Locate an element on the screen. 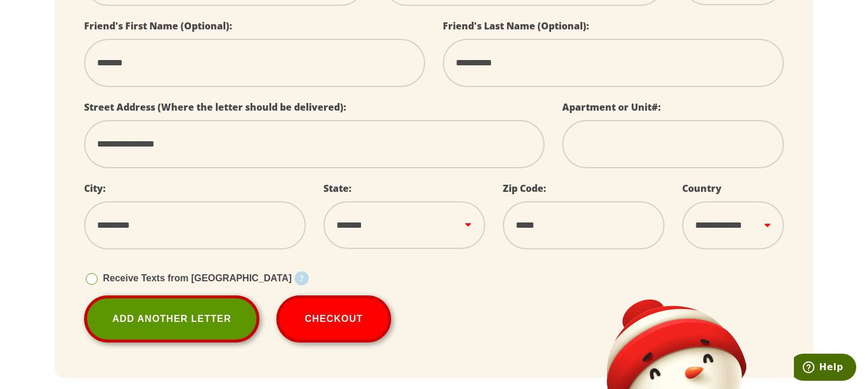 Image resolution: width=868 pixels, height=389 pixels. span: Help is located at coordinates (37, 13).